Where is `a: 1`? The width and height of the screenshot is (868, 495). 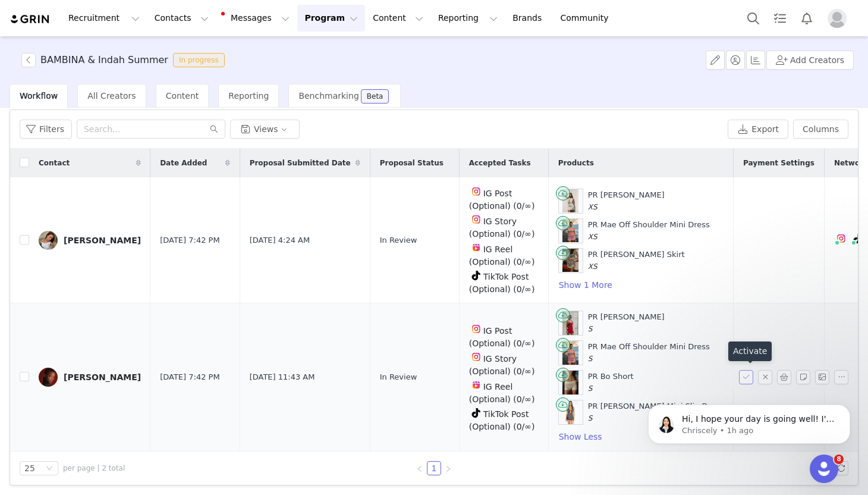
a: 1 is located at coordinates (434, 468).